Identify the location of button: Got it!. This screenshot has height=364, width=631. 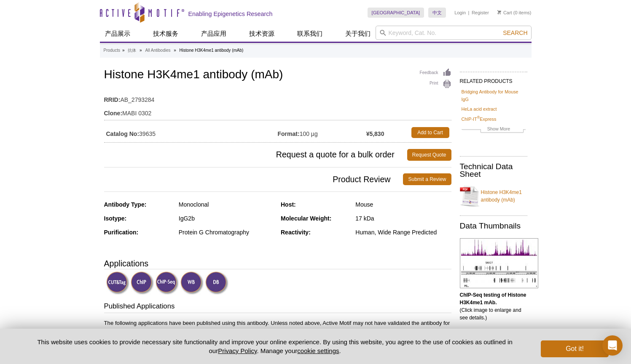
(574, 349).